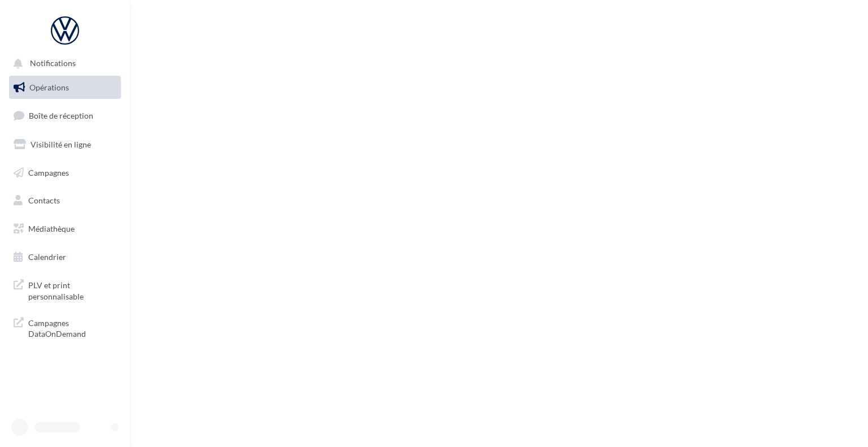 Image resolution: width=868 pixels, height=447 pixels. What do you see at coordinates (44, 200) in the screenshot?
I see `span: Contacts` at bounding box center [44, 200].